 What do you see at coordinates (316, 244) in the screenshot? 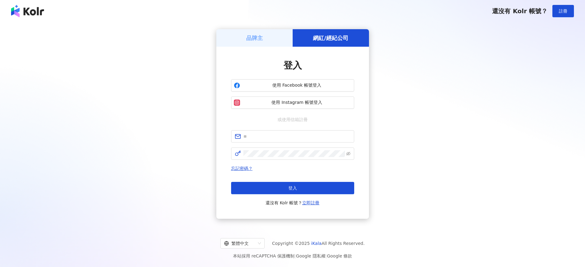
I see `a: iKala` at bounding box center [316, 244].